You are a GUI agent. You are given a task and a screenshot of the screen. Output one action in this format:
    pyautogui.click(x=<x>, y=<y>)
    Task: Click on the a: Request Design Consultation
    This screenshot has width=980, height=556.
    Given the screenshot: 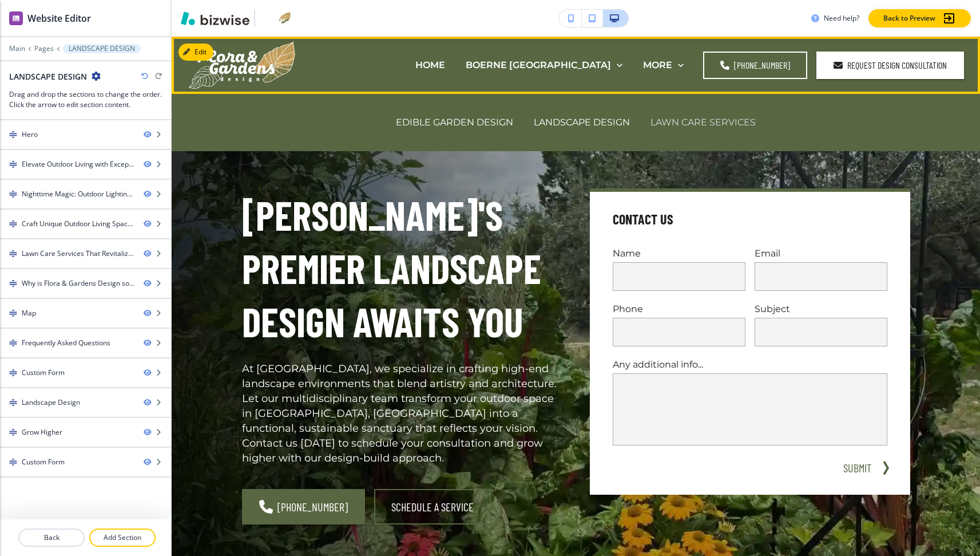 What is the action you would take?
    pyautogui.click(x=890, y=65)
    